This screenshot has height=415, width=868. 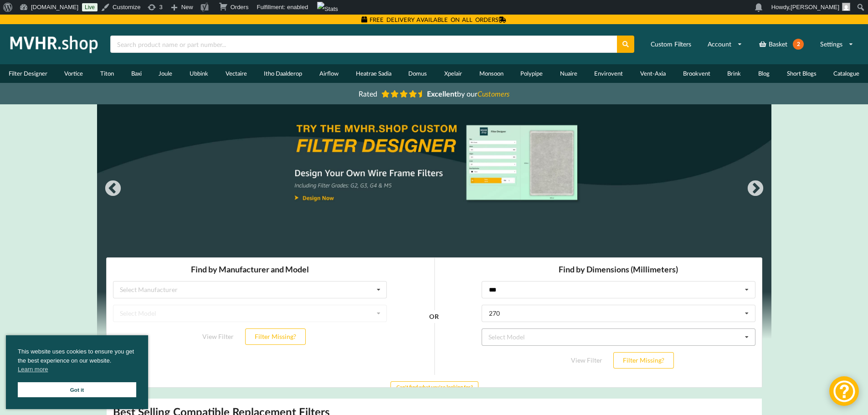 I want to click on a: Ubbink, so click(x=199, y=73).